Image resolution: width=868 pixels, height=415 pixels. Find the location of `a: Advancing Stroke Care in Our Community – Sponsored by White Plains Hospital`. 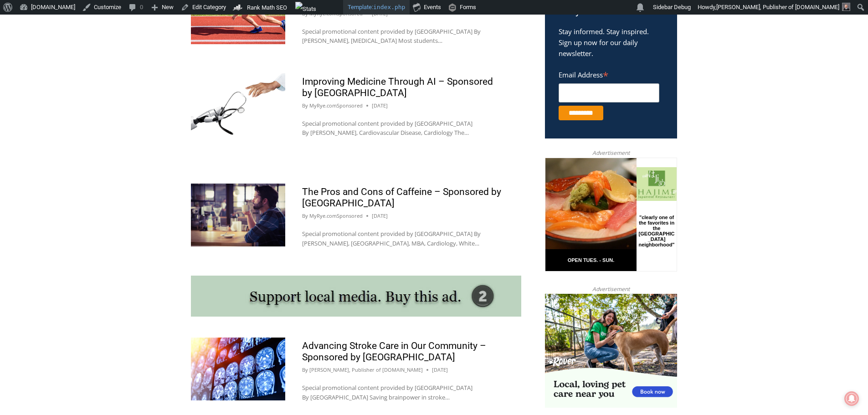

a: Advancing Stroke Care in Our Community – Sponsored by White Plains Hospital is located at coordinates (238, 369).